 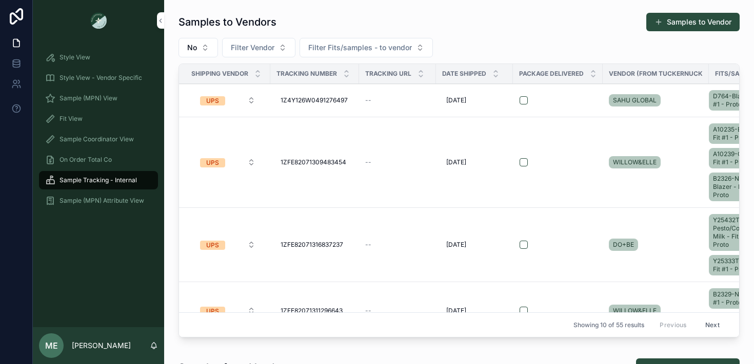 What do you see at coordinates (96, 139) in the screenshot?
I see `span: Sample Coordinator View` at bounding box center [96, 139].